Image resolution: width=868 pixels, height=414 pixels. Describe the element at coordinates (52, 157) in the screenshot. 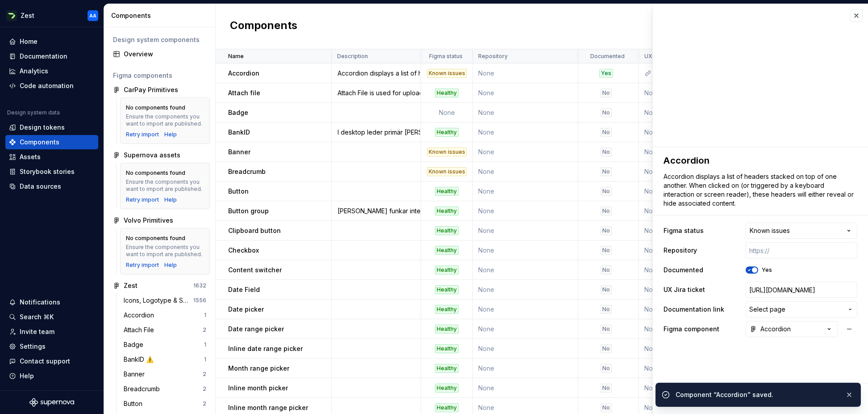

I see `a: Assets` at that location.